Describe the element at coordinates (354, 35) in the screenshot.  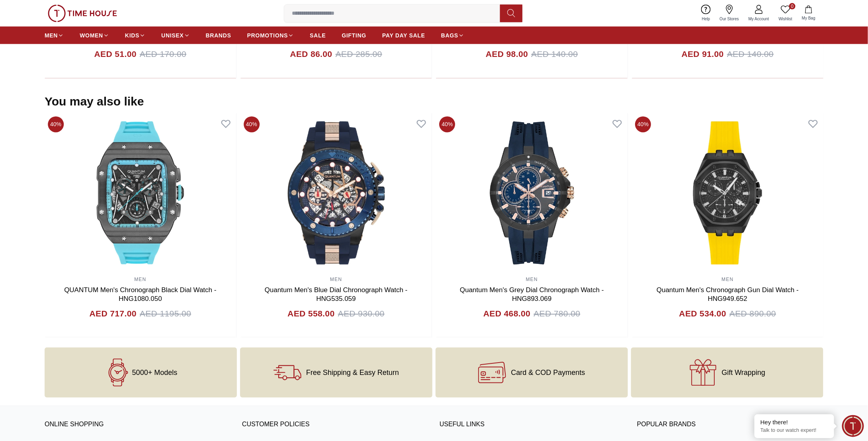
I see `span: GIFTING` at that location.